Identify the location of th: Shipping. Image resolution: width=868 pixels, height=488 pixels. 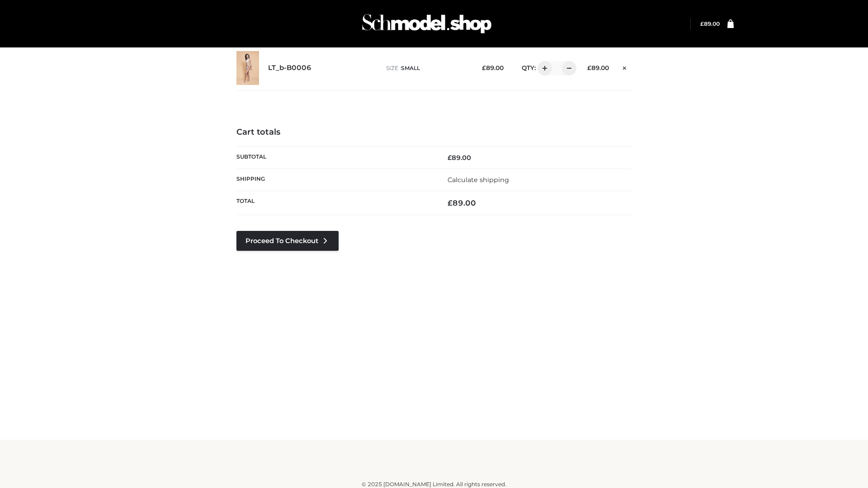
(335, 179).